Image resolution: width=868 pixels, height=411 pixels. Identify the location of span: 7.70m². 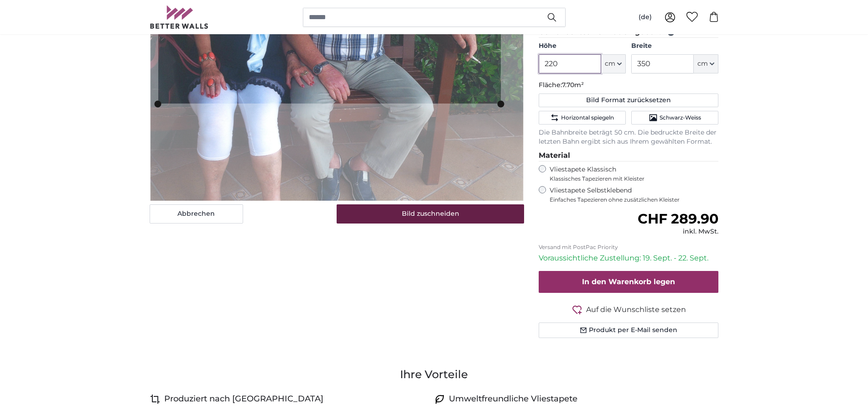
(572, 85).